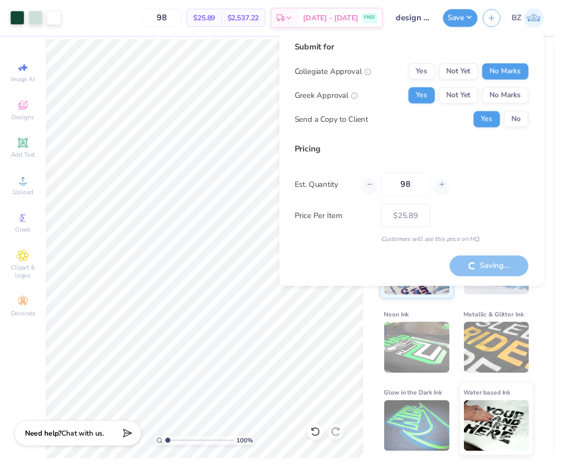  What do you see at coordinates (540, 18) in the screenshot?
I see `a: BZ` at bounding box center [540, 18].